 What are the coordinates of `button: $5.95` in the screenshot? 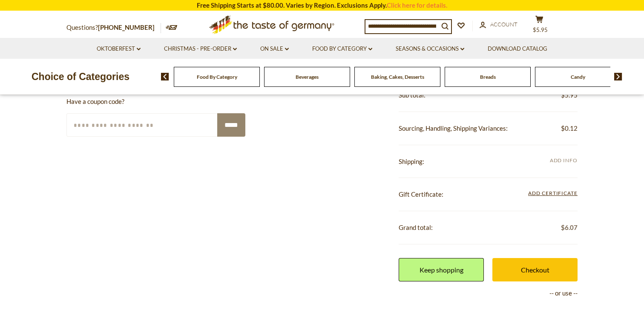 It's located at (540, 26).